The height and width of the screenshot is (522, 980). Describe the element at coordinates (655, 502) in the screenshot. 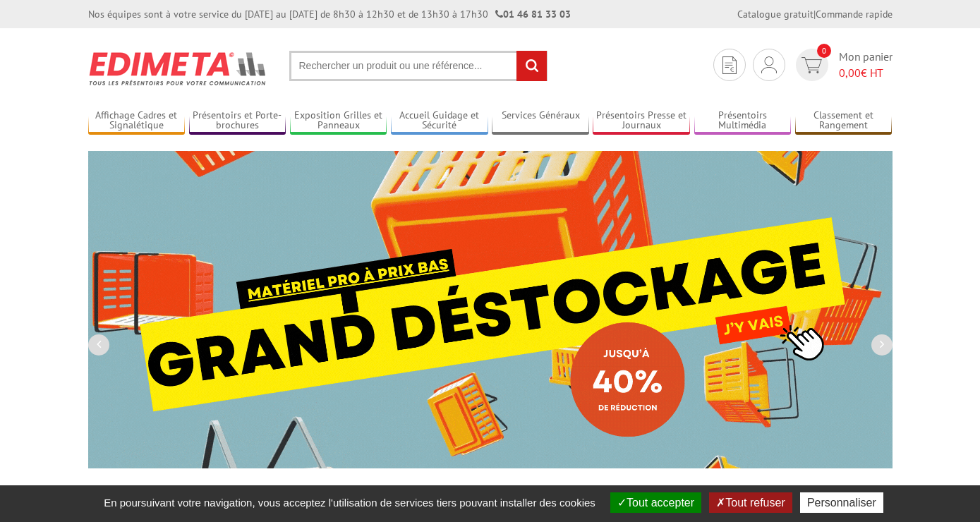

I see `button: Tout accepter` at that location.